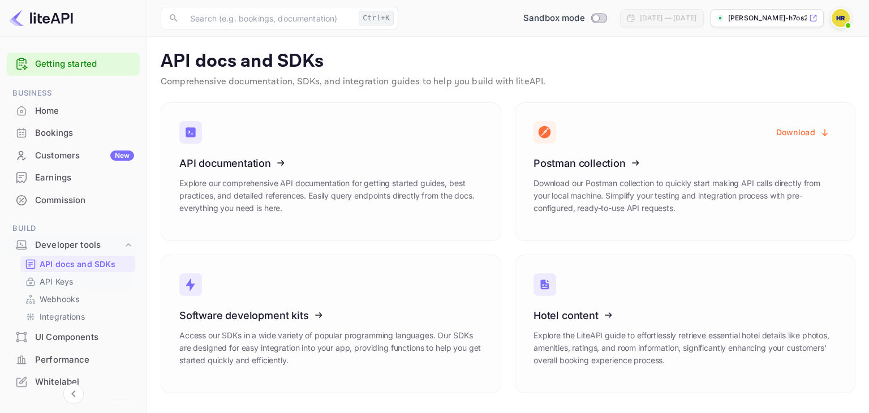 Image resolution: width=869 pixels, height=413 pixels. I want to click on a: API Keys, so click(78, 281).